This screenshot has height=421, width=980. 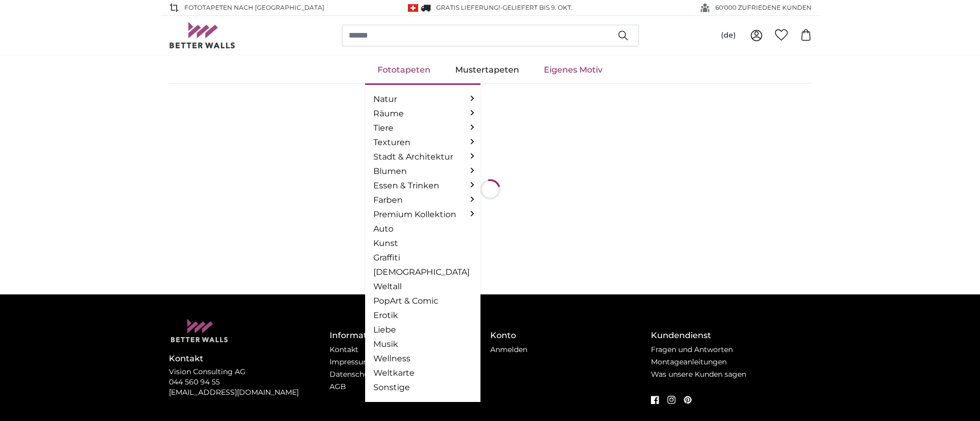 I want to click on a: Blumen, so click(x=422, y=171).